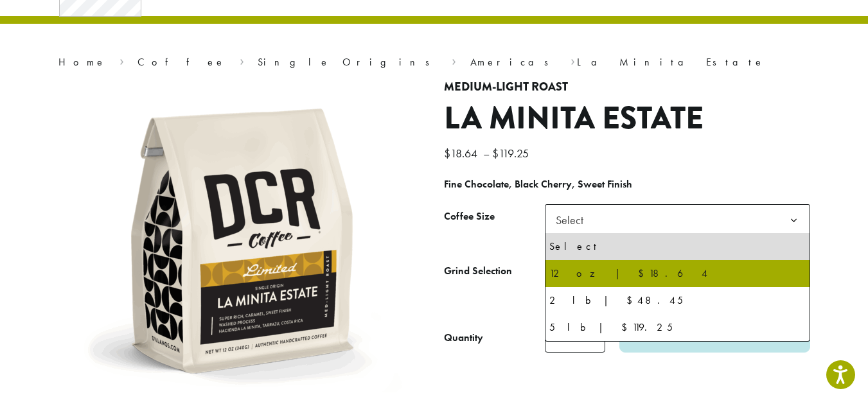  I want to click on div: Quantity, so click(463, 338).